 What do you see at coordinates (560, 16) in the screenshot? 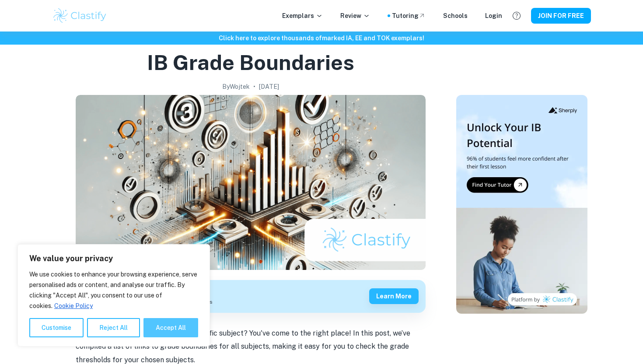
I see `a: JOIN FOR FREE` at bounding box center [560, 16].